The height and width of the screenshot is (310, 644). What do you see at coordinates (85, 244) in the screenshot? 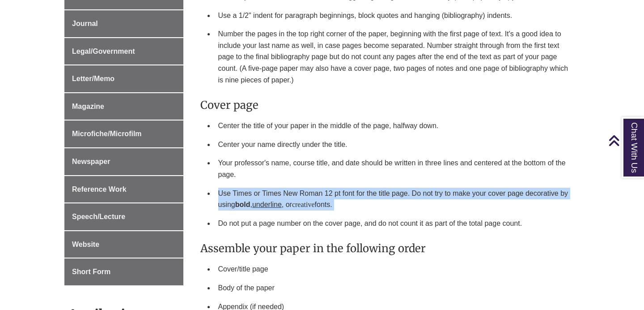
I see `span: Website` at bounding box center [85, 244].